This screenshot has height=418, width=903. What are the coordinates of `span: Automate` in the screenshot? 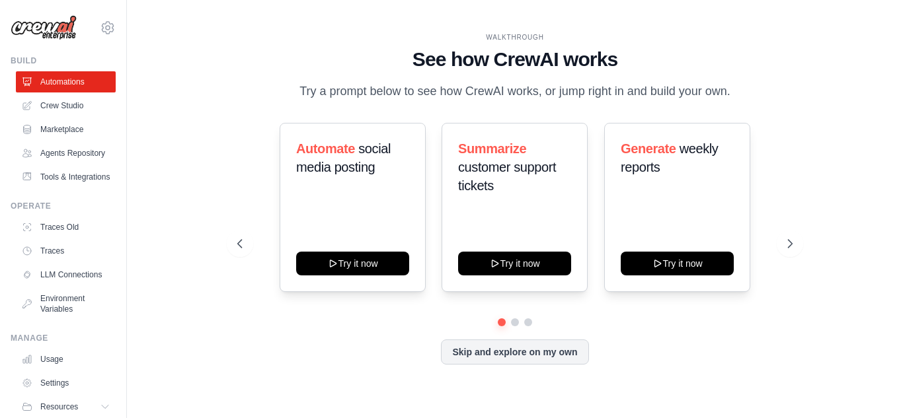 It's located at (325, 149).